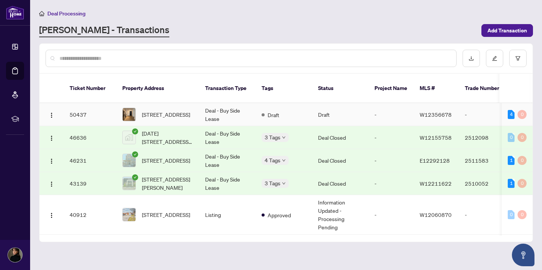  Describe the element at coordinates (518, 58) in the screenshot. I see `span: filter` at that location.